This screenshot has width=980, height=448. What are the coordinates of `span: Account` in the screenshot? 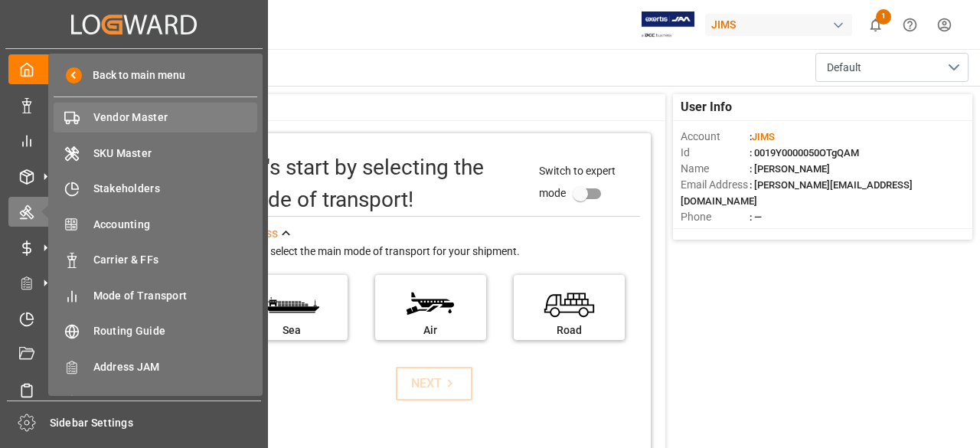 It's located at (715, 137).